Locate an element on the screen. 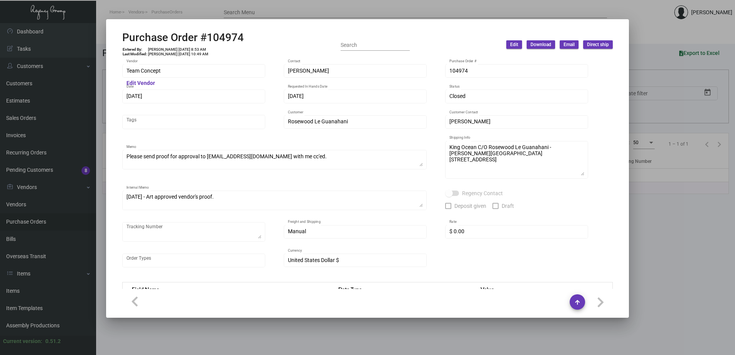 The width and height of the screenshot is (735, 355). span: Edit is located at coordinates (514, 45).